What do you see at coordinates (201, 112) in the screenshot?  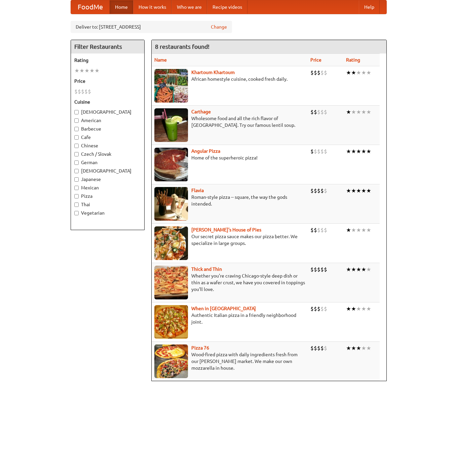 I see `a: Carthage` at bounding box center [201, 112].